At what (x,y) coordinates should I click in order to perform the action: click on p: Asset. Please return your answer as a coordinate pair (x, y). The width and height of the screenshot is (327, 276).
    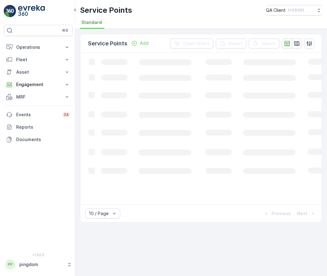
    Looking at the image, I should click on (38, 72).